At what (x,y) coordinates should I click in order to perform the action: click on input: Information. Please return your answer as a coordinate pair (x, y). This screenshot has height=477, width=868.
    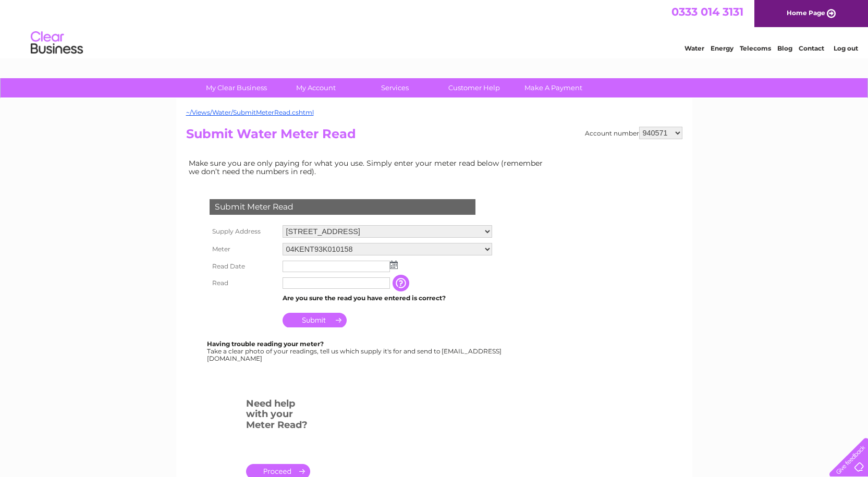
    Looking at the image, I should click on (402, 283).